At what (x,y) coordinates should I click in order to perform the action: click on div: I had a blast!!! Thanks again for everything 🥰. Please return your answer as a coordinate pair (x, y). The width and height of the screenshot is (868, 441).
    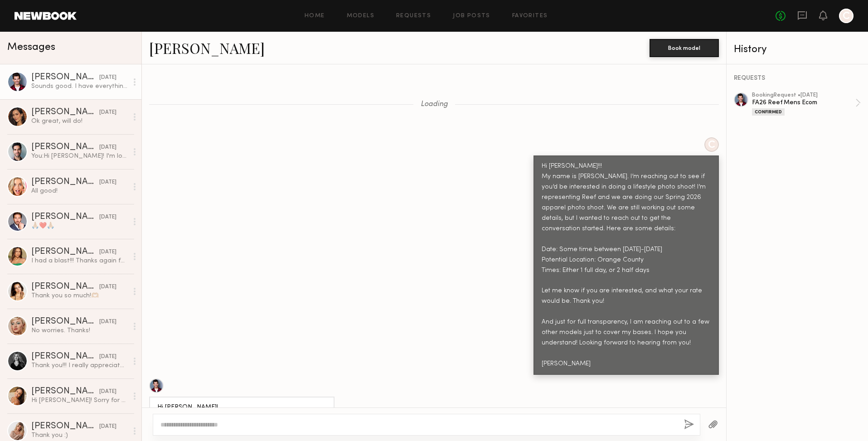
    Looking at the image, I should click on (79, 260).